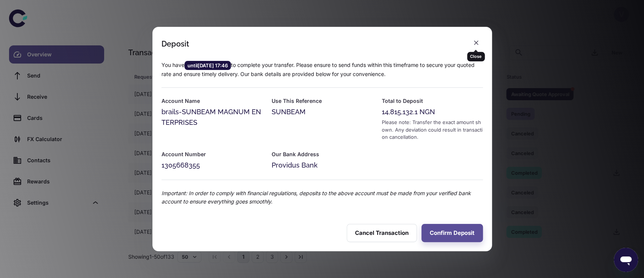  Describe the element at coordinates (432, 101) in the screenshot. I see `h6: Total to Deposit` at that location.